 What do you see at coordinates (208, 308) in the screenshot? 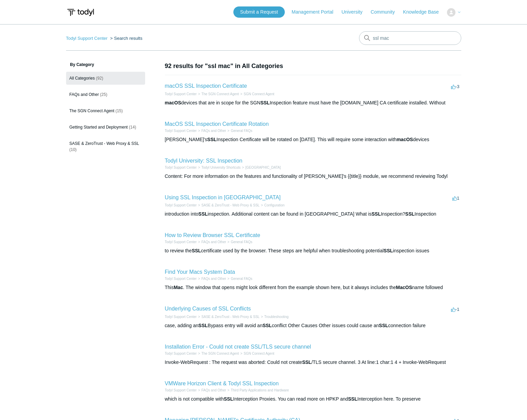
I see `a: Underlying Causes of SSL Conflicts` at bounding box center [208, 308].